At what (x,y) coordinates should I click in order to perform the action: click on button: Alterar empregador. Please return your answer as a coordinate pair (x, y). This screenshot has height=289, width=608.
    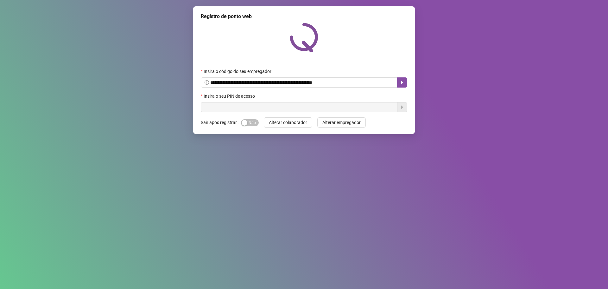
    Looking at the image, I should click on (342, 122).